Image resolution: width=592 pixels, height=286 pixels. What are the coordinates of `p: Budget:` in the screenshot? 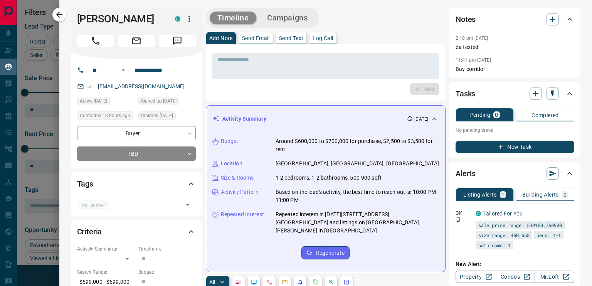 It's located at (167, 272).